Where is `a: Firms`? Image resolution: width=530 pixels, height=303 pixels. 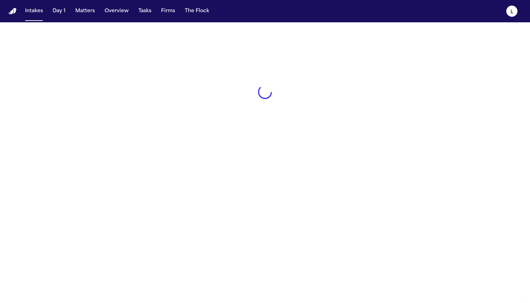 a: Firms is located at coordinates (168, 11).